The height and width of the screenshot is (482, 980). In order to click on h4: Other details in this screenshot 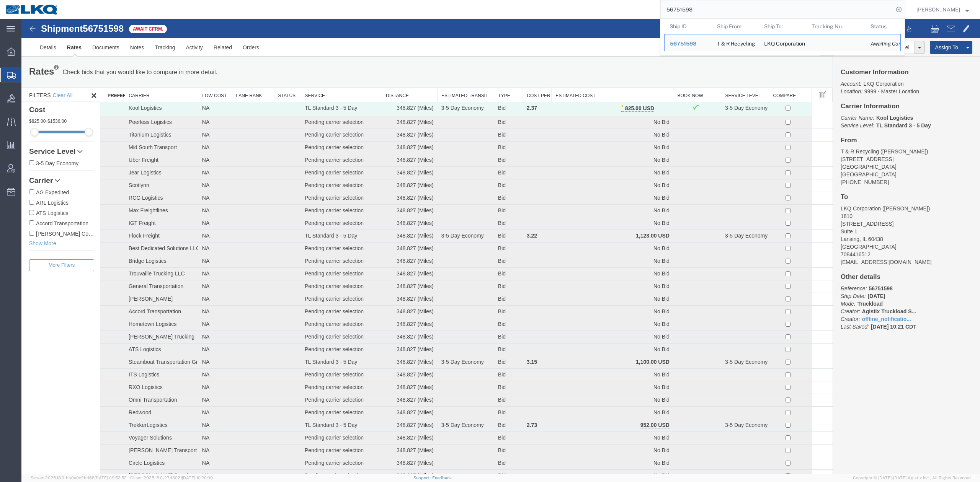, I will do `click(885, 257)`.